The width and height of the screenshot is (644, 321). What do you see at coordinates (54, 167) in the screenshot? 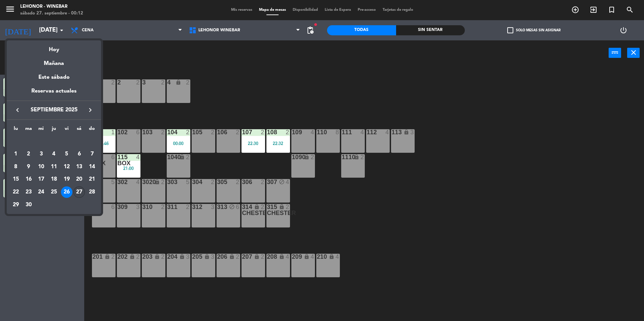
I see `td: 11 de septiembre de 2025` at bounding box center [54, 167].